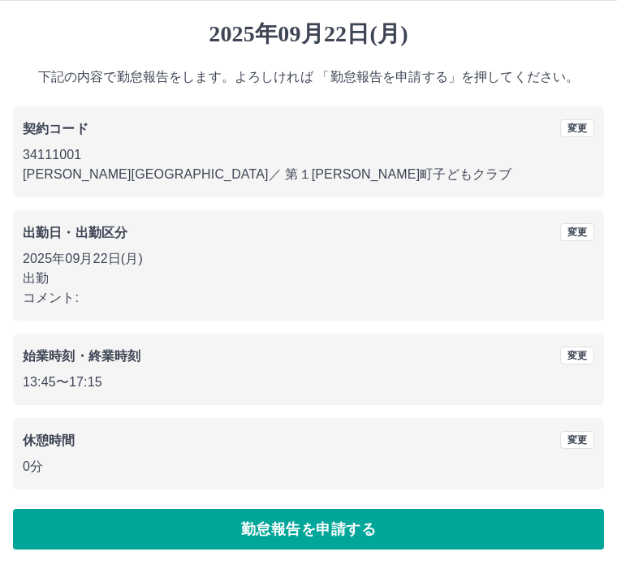 This screenshot has height=569, width=617. What do you see at coordinates (309, 156) in the screenshot?
I see `p: 34111001` at bounding box center [309, 156].